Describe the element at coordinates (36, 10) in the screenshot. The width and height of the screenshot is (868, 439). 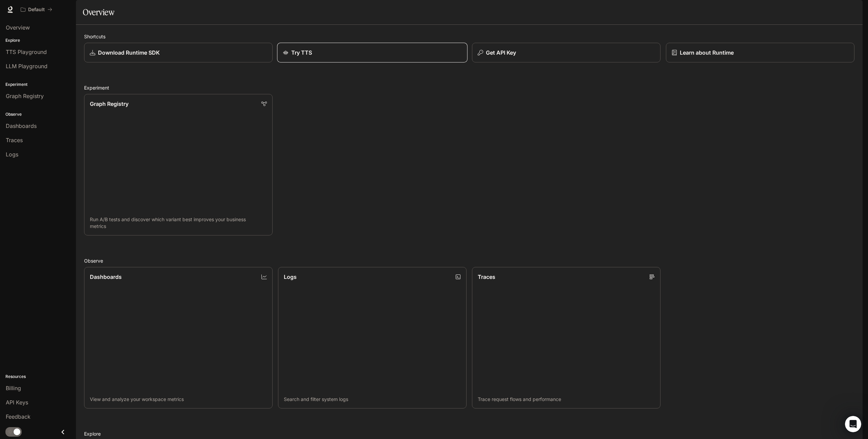
I see `p: Default` at that location.